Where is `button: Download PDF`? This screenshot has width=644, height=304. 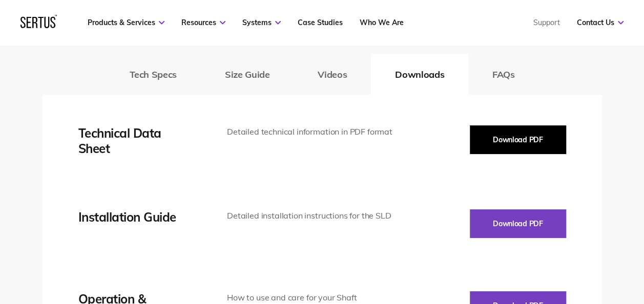
button: Download PDF is located at coordinates (518, 140).